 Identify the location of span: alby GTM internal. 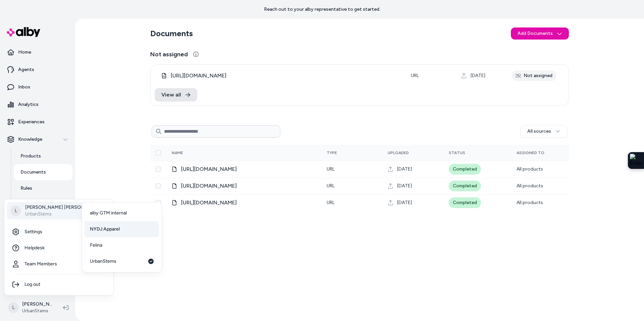
(109, 213).